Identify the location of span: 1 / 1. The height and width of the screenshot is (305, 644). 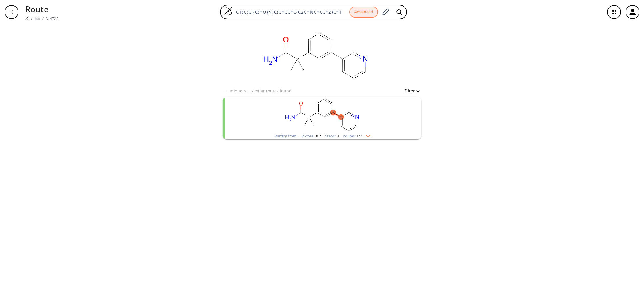
(360, 136).